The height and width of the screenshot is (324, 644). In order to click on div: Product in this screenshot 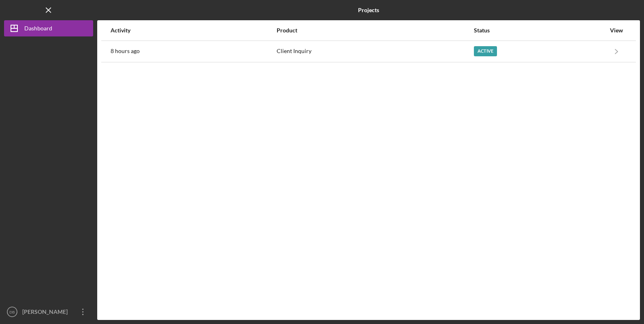, I will do `click(375, 30)`.